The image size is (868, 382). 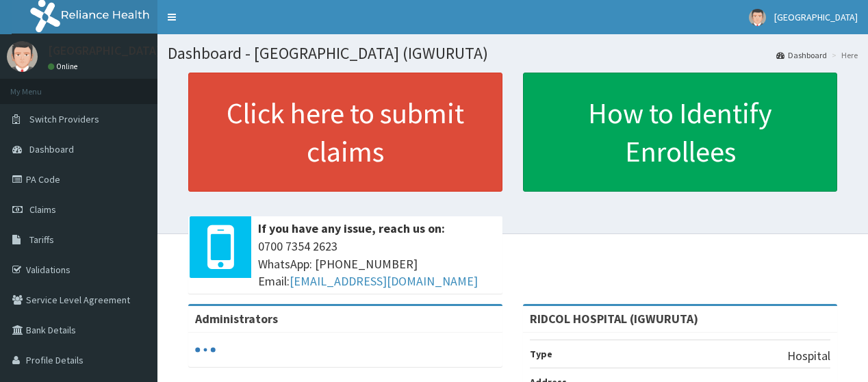 I want to click on p: Hospital, so click(x=809, y=356).